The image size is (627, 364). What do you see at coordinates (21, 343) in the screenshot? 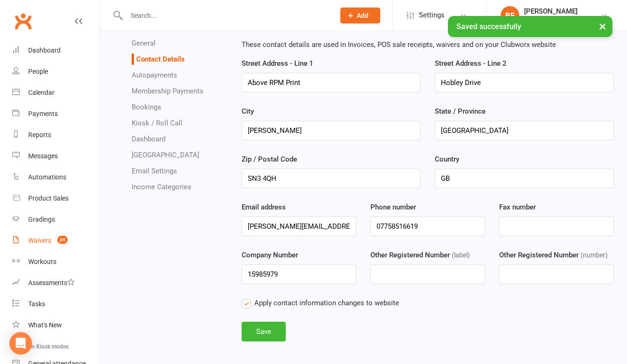
I see `div: Open Intercom Messenger` at bounding box center [21, 343].